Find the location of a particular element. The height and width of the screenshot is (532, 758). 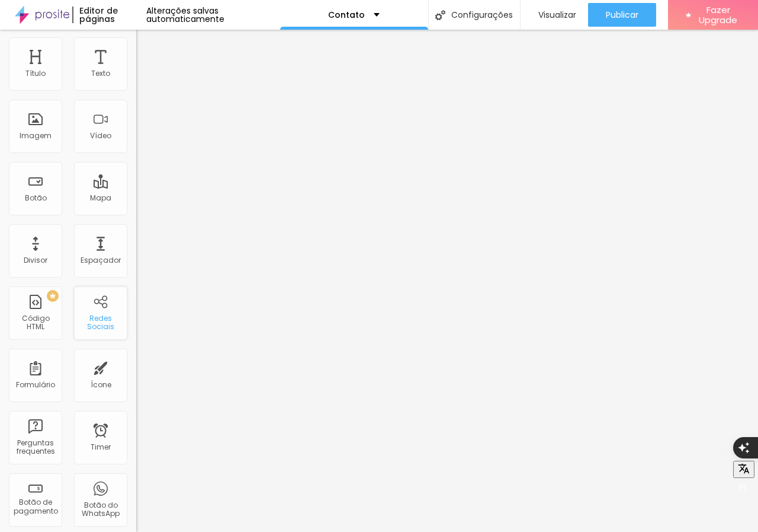

div: Ícone is located at coordinates (100, 384).